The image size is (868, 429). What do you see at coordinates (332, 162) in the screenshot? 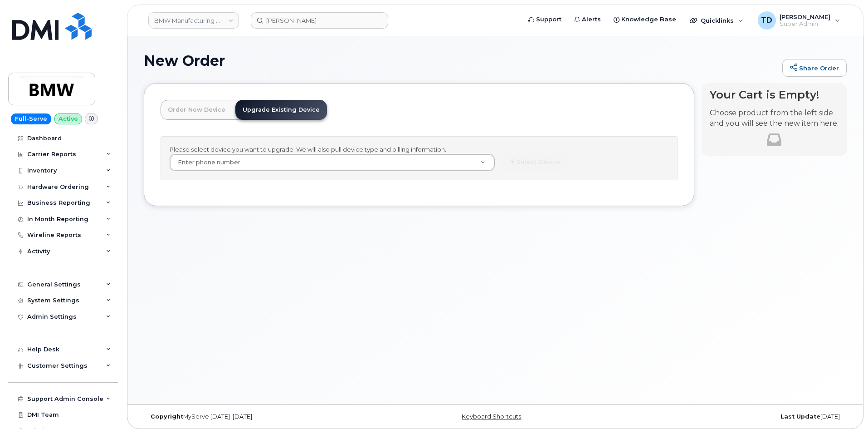
I see `a: Enter phone number` at bounding box center [332, 162].